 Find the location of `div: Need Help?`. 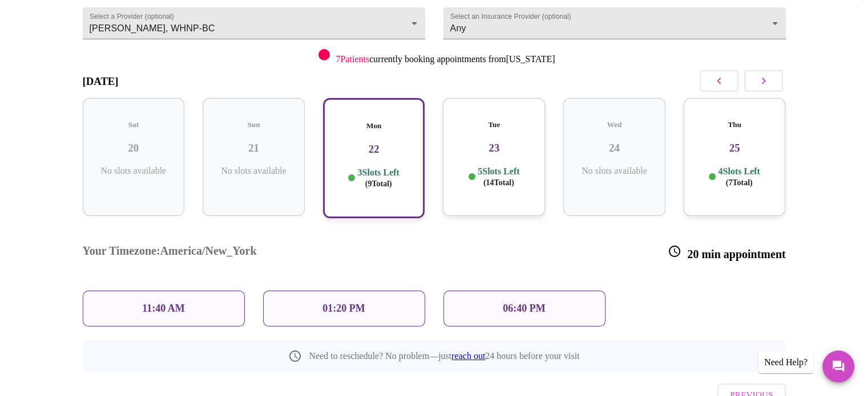

div: Need Help? is located at coordinates (786, 363).